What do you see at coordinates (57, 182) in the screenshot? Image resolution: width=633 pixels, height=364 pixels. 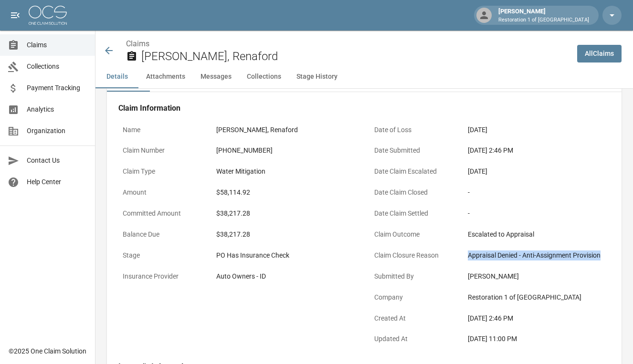 I see `span: Help Center` at bounding box center [57, 182].